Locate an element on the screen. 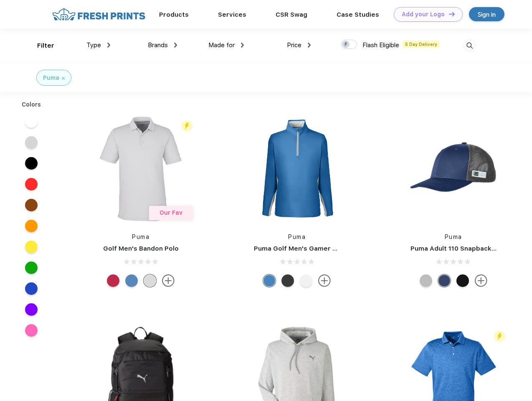 This screenshot has width=532, height=401. div: Puma Black is located at coordinates (288, 281).